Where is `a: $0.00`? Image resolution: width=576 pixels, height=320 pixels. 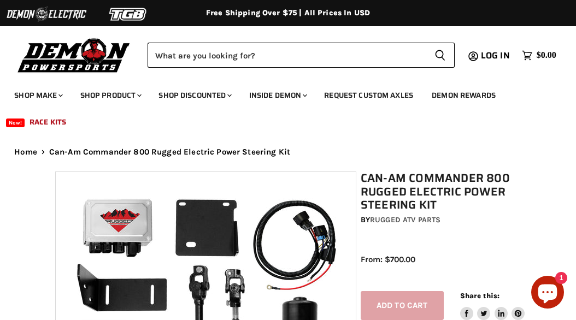 a: $0.00 is located at coordinates (539, 55).